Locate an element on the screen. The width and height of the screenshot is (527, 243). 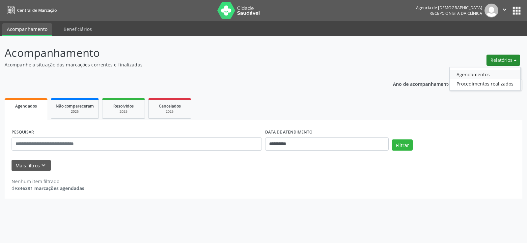
a: Agendamentos is located at coordinates (485, 74).